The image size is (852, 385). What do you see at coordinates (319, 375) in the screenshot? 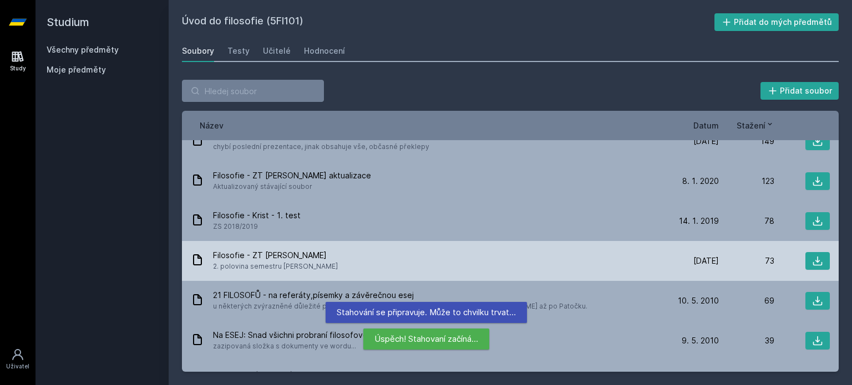
I see `span: Krist přednášky zimní semestr 2020` at bounding box center [319, 375].